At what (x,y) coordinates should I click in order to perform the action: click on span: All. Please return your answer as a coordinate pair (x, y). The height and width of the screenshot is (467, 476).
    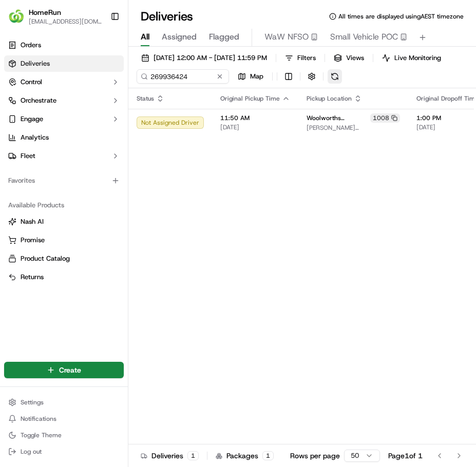
    Looking at the image, I should click on (145, 37).